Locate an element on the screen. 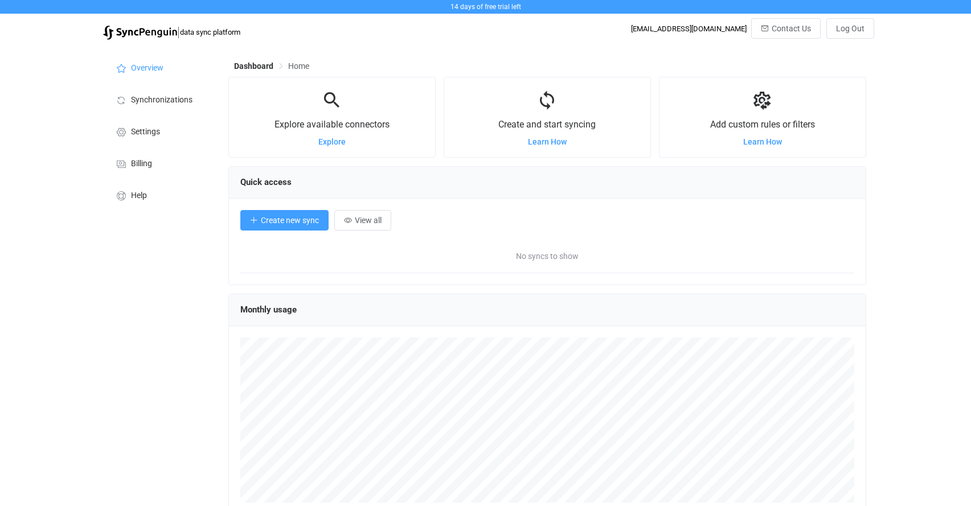 The width and height of the screenshot is (971, 506). a: Synchronizations is located at coordinates (160, 99).